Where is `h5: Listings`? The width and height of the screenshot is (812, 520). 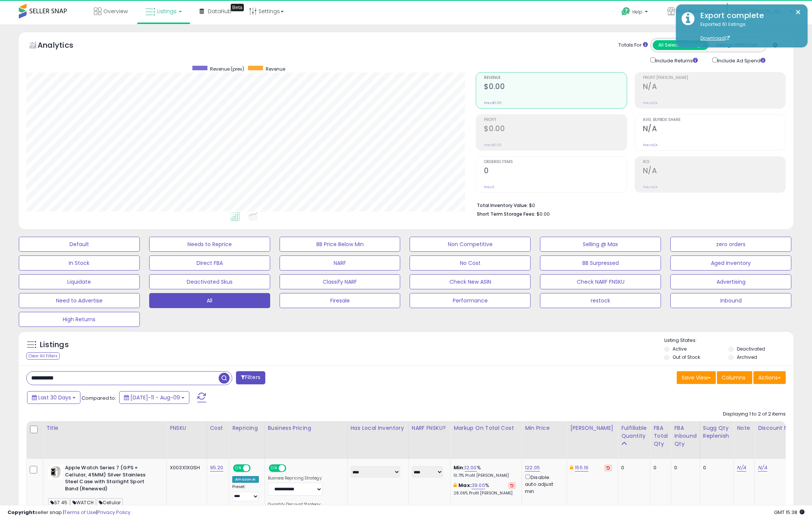 h5: Listings is located at coordinates (54, 345).